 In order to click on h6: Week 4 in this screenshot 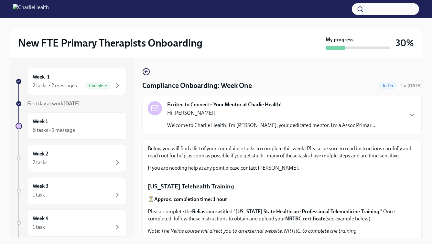, I will do `click(40, 219)`.